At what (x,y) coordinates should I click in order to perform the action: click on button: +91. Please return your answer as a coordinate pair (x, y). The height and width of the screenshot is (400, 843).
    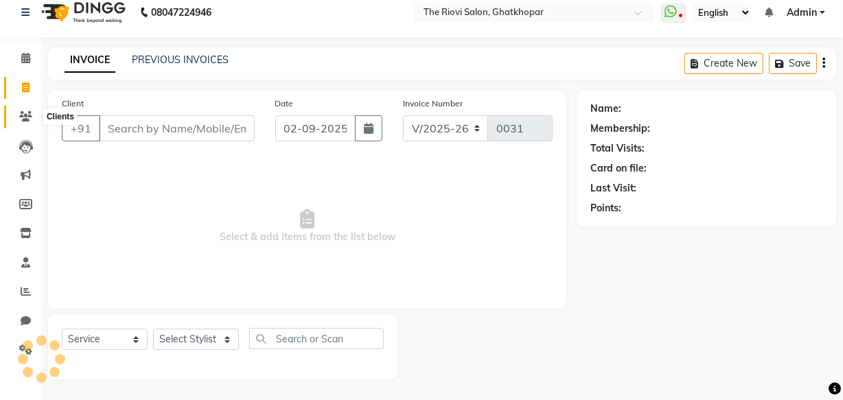
    Looking at the image, I should click on (81, 128).